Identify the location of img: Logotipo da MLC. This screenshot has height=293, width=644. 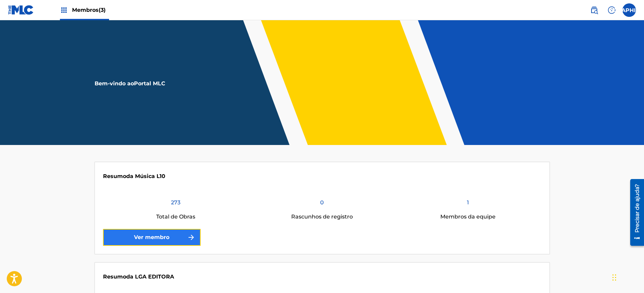
(21, 10).